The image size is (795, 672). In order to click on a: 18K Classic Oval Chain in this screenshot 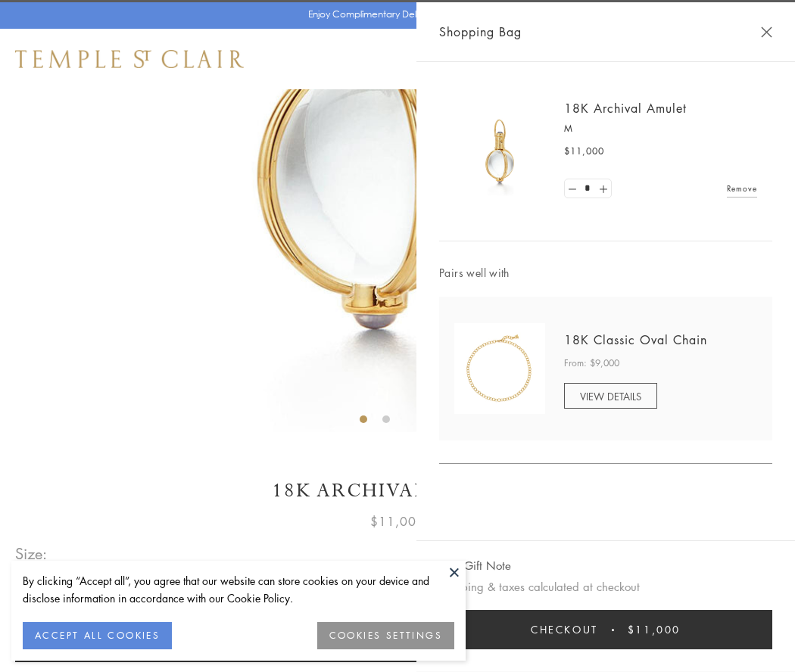, I will do `click(635, 339)`.